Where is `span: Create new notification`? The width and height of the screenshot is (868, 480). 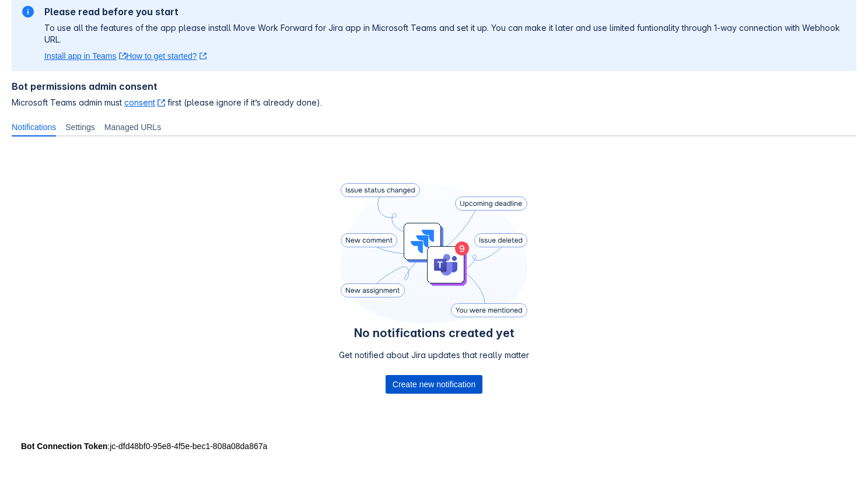 span: Create new notification is located at coordinates (434, 384).